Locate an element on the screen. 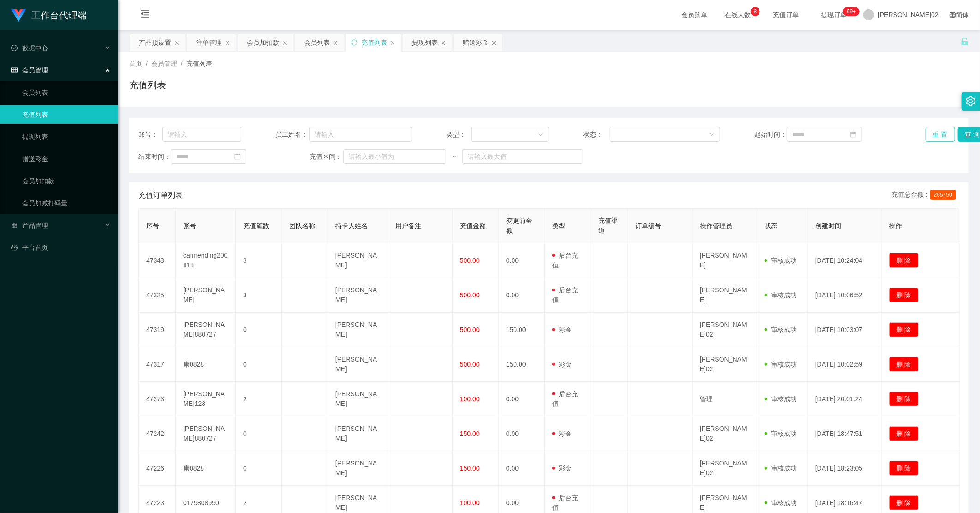 This screenshot has width=980, height=513. span: 充值笔数 is located at coordinates (256, 226).